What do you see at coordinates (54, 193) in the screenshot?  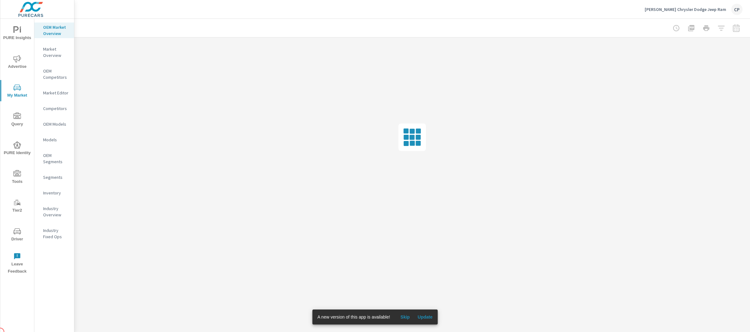 I see `div: Inventory` at bounding box center [54, 193].